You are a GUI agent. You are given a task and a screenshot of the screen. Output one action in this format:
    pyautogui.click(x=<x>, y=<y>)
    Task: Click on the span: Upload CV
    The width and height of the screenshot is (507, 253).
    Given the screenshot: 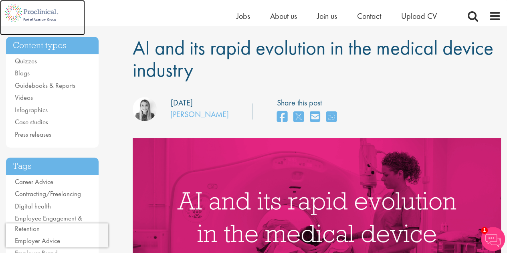 What is the action you would take?
    pyautogui.click(x=419, y=16)
    